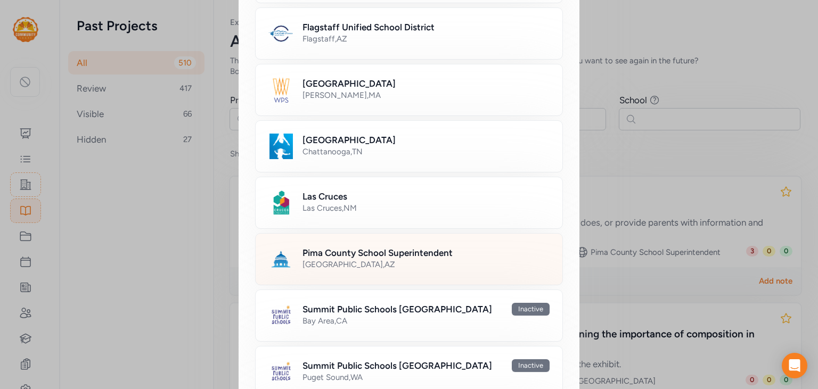  Describe the element at coordinates (426, 152) in the screenshot. I see `div: Chattanooga , TN` at that location.